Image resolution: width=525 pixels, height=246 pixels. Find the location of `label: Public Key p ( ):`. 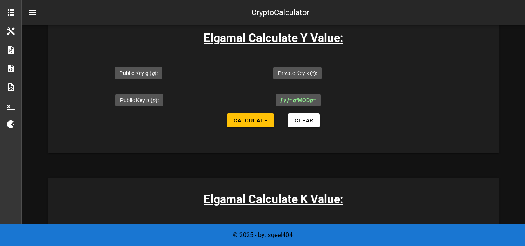

label: Public Key p ( ): is located at coordinates (139, 100).